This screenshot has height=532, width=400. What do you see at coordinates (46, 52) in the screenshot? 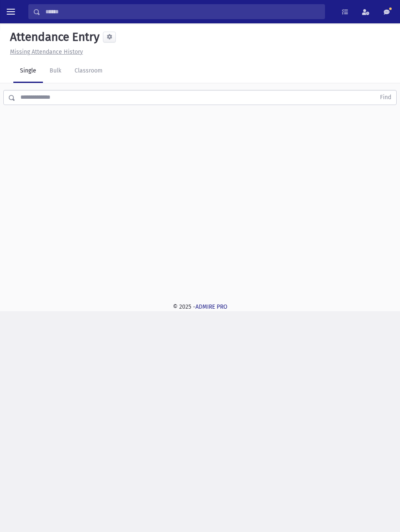
I see `u: Missing Attendance History` at bounding box center [46, 52].